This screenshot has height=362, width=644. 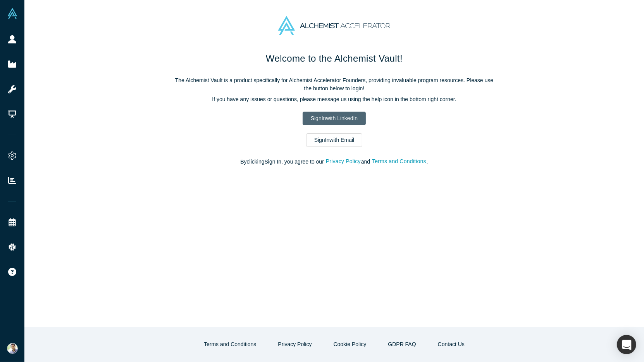 I want to click on a: SignInwith LinkedIn, so click(x=334, y=118).